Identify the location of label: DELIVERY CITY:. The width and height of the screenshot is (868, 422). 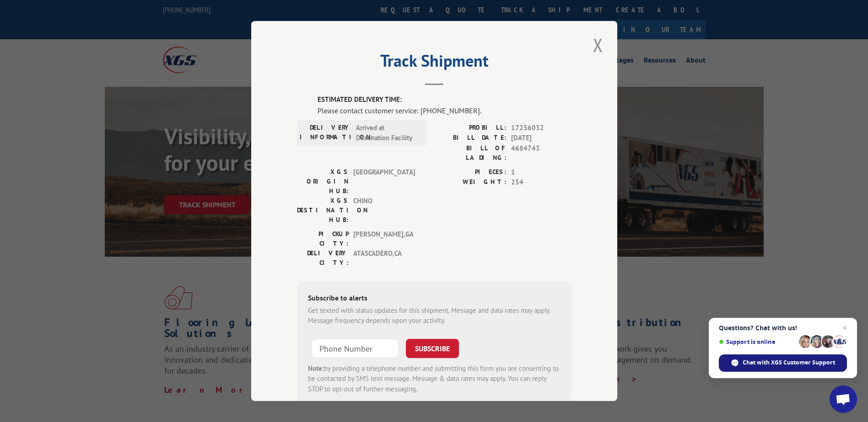
(322, 258).